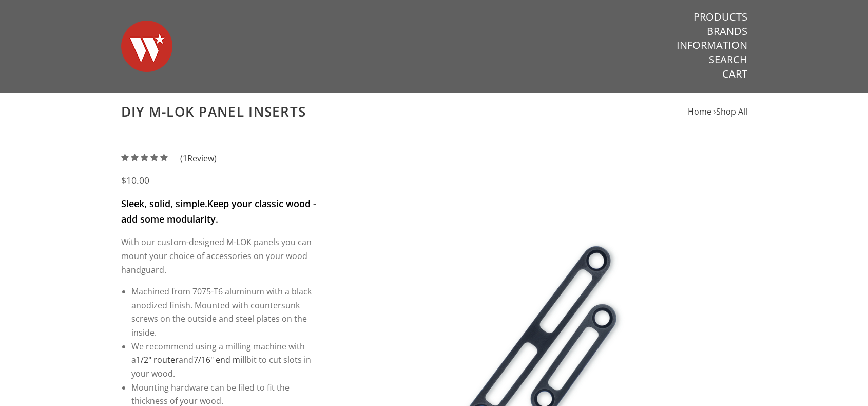 The width and height of the screenshot is (868, 406). What do you see at coordinates (700, 112) in the screenshot?
I see `a: Home` at bounding box center [700, 112].